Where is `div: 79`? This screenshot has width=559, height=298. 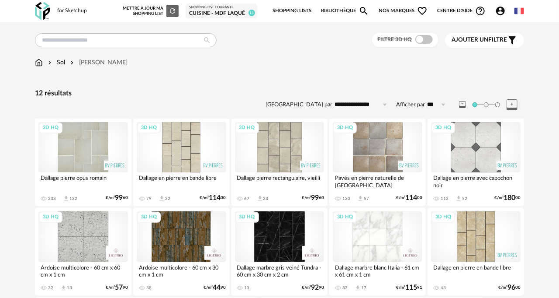 div: 79 is located at coordinates (149, 198).